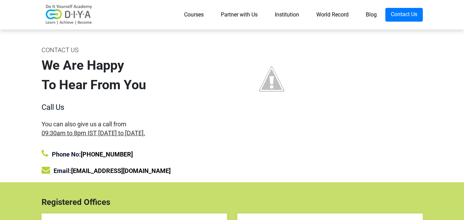 The image size is (464, 220). What do you see at coordinates (404, 15) in the screenshot?
I see `a: Contact Us` at bounding box center [404, 15].